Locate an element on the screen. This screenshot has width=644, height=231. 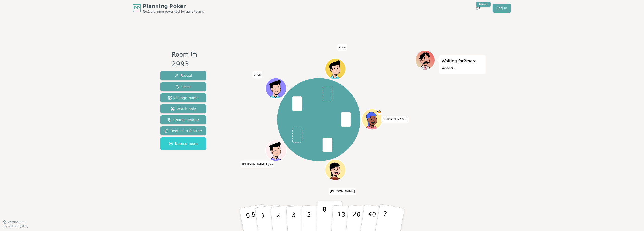
span: edgar is the host is located at coordinates (379, 112).